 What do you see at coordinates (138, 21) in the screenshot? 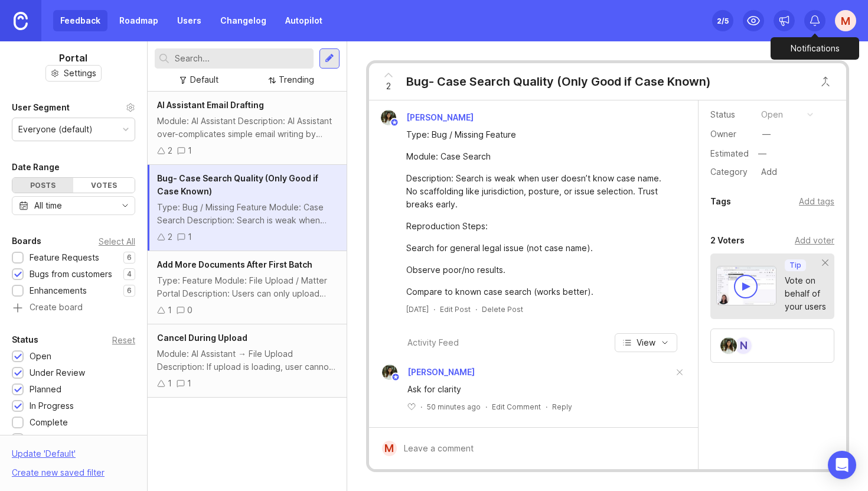
I see `a: Roadmap` at bounding box center [138, 21].